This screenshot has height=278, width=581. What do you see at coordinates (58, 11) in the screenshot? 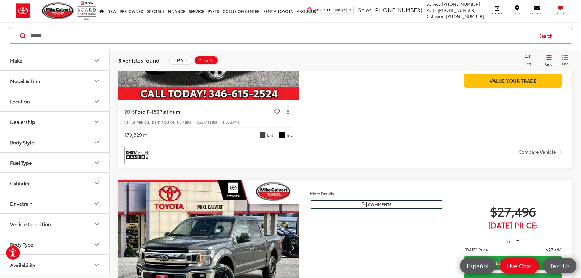
I see `img: Mike Calvert Toyota` at bounding box center [58, 11].